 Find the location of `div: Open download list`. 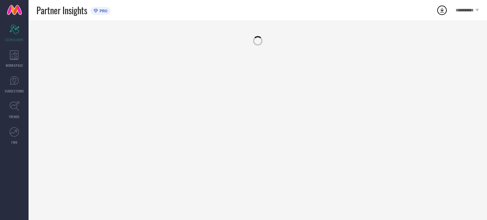

div: Open download list is located at coordinates (442, 10).